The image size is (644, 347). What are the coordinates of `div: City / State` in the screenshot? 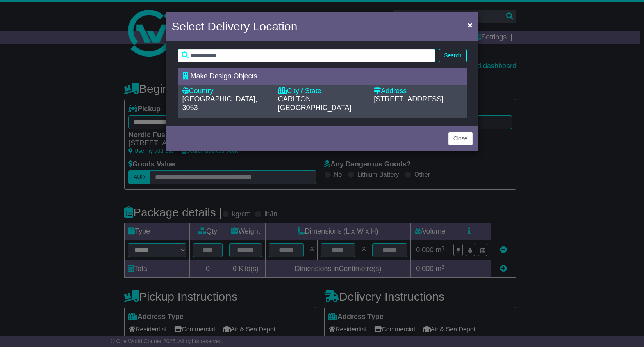 It's located at (322, 91).